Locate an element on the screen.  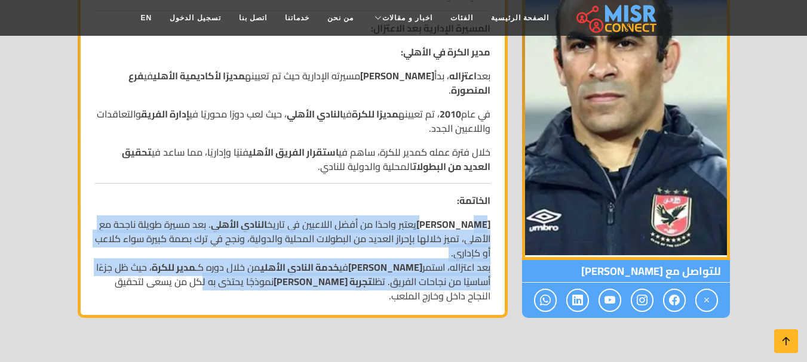
p: خلال فترة عمله كمدير للكرة، ساهم في فنيًا وإداريًا، مما ساعد في المحلية والدولية للنادي. is located at coordinates (293, 159).